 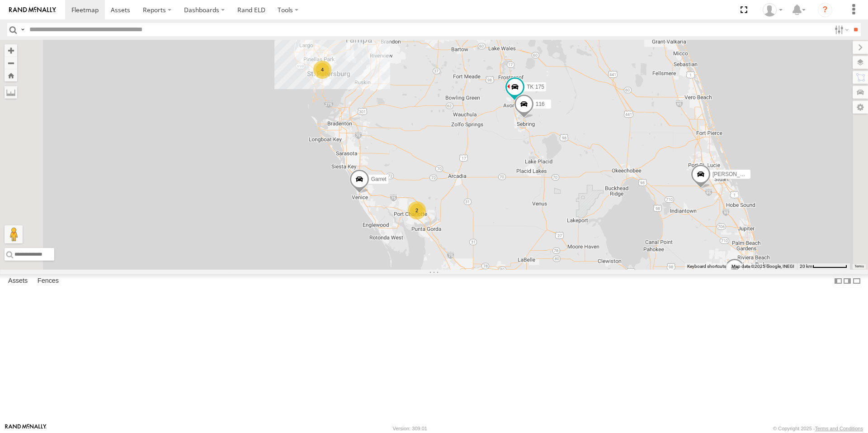 I want to click on span: Map data ©2025 Google, INEGI, so click(x=763, y=266).